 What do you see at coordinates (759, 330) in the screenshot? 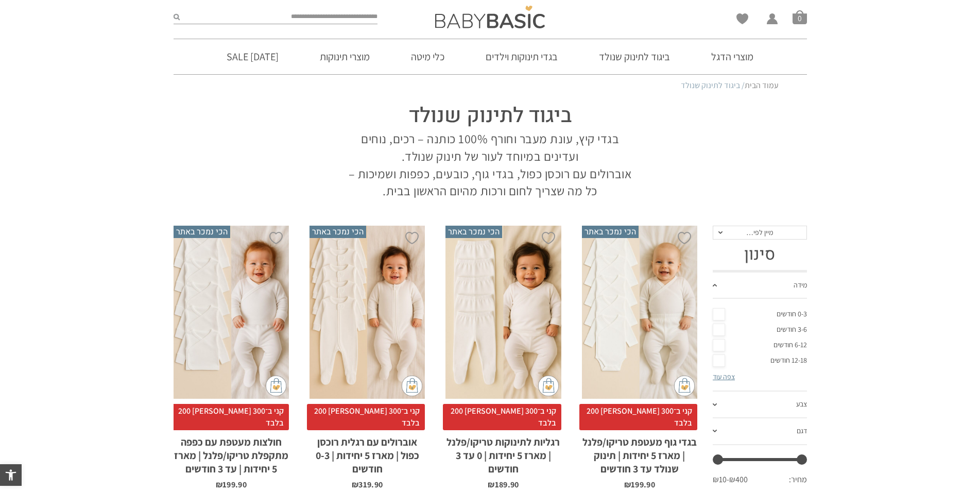
I see `a: 3-6 חודשים` at bounding box center [759, 330].